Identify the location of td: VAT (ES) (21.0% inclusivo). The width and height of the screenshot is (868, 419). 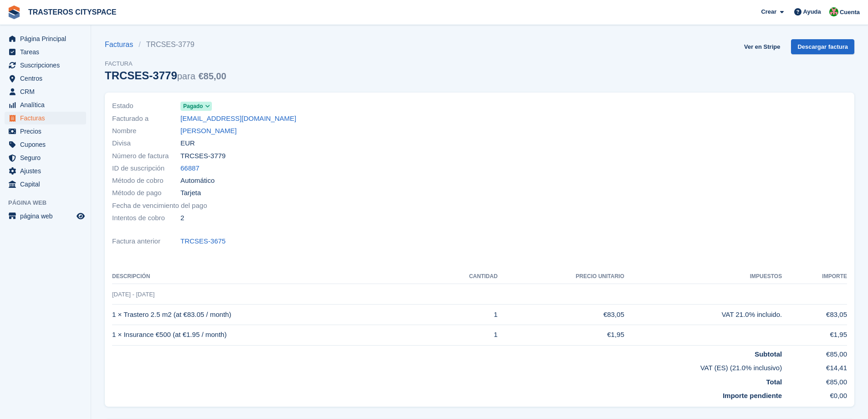
(447, 366).